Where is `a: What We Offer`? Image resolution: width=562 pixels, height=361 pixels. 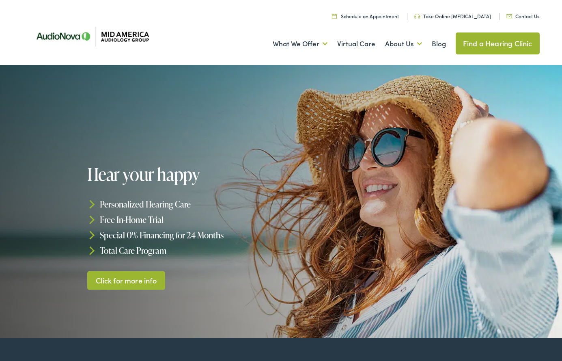 a: What We Offer is located at coordinates (300, 44).